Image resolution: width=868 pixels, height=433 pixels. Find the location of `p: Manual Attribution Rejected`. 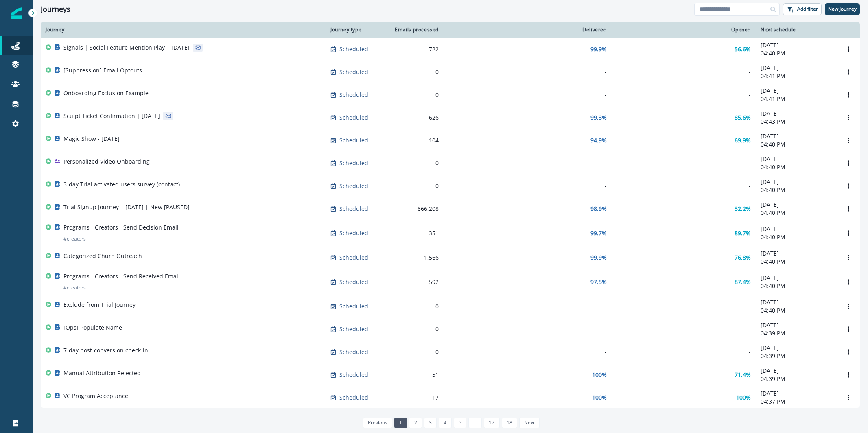

p: Manual Attribution Rejected is located at coordinates (102, 373).